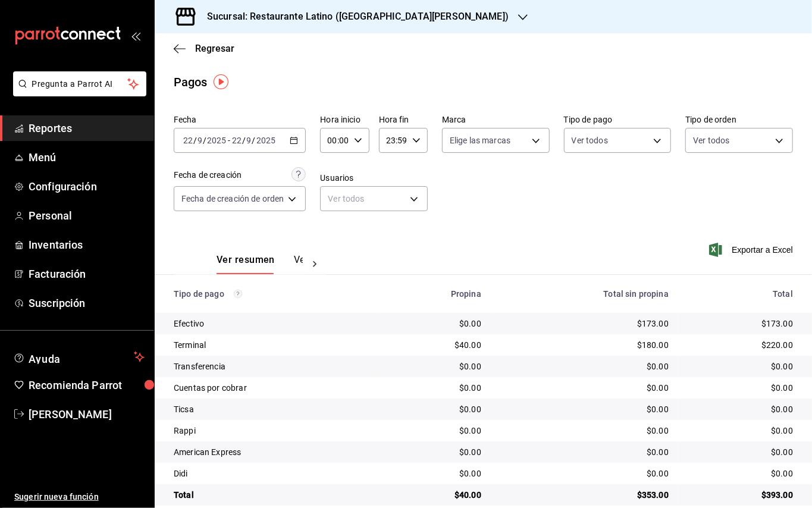 Image resolution: width=812 pixels, height=508 pixels. Describe the element at coordinates (86, 187) in the screenshot. I see `span: Configuración` at that location.